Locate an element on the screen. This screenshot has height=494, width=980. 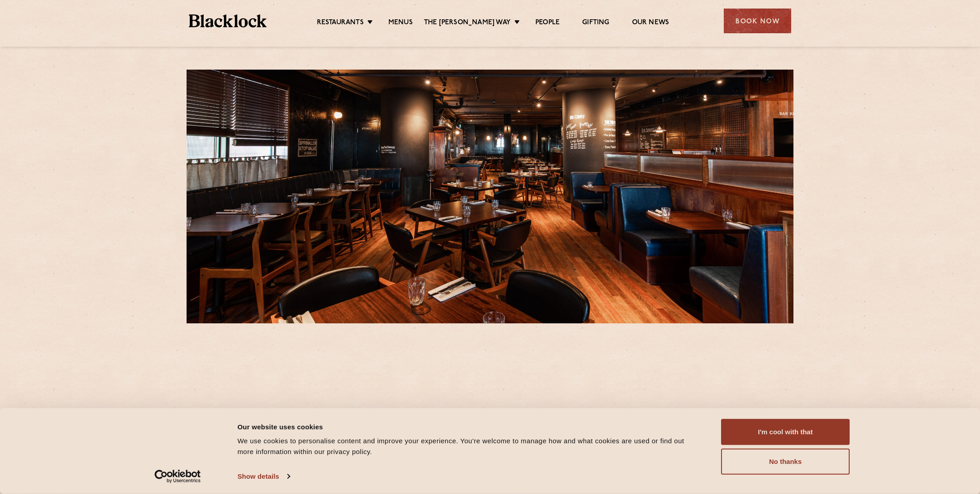
a: Menus is located at coordinates (400, 23).